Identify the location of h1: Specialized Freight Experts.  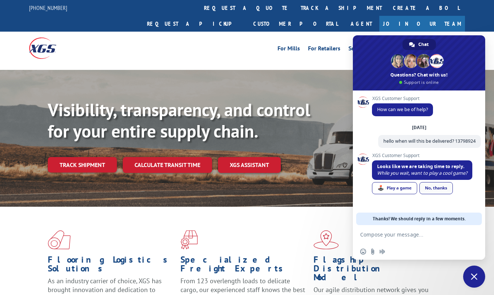
(244, 266).